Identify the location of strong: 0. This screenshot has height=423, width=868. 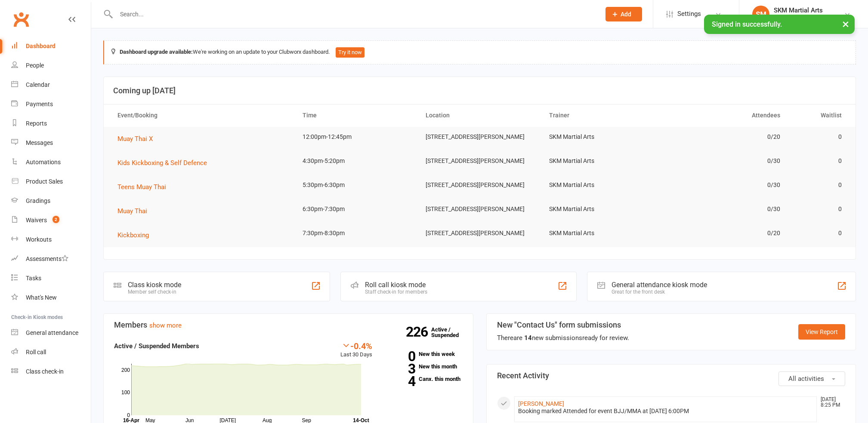
(400, 357).